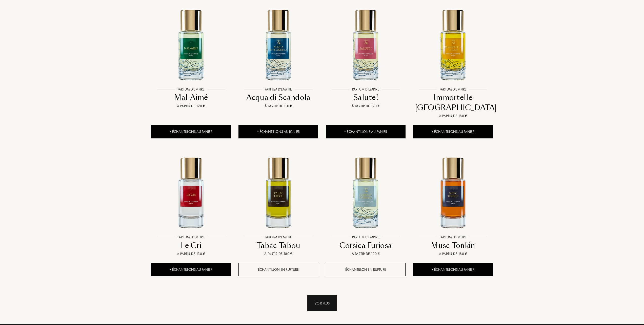  What do you see at coordinates (278, 192) in the screenshot?
I see `img: Tabac Tabou Parfum d'Empire` at bounding box center [278, 192].